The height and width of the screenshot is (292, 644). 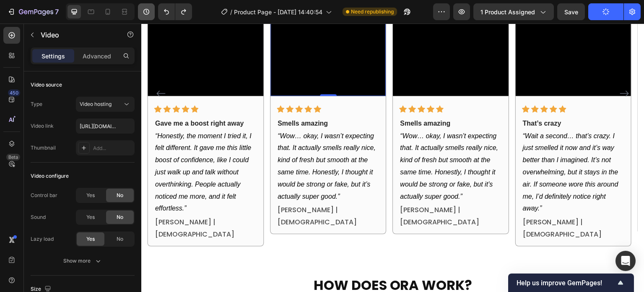 What do you see at coordinates (432, 149) in the screenshot?
I see `p: “Wait a second… that’s crazy. I just smelled it now and it’s way better than I imagined. It’s not...` at bounding box center [432, 149].